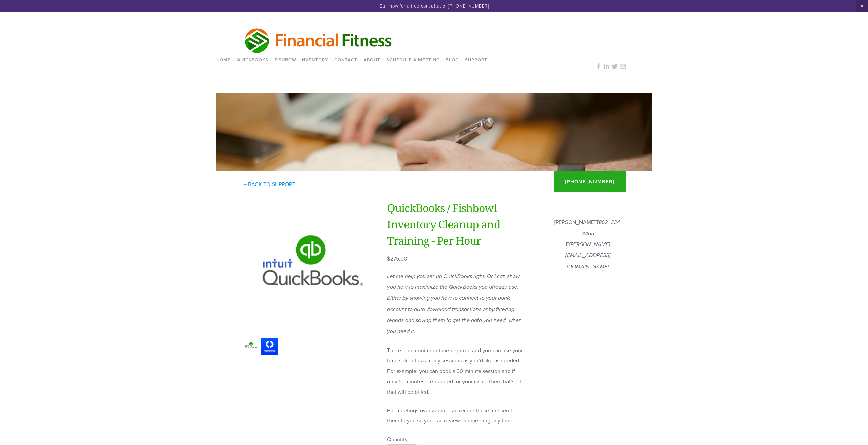 This screenshot has width=868, height=445. I want to click on a: Home, so click(224, 60).